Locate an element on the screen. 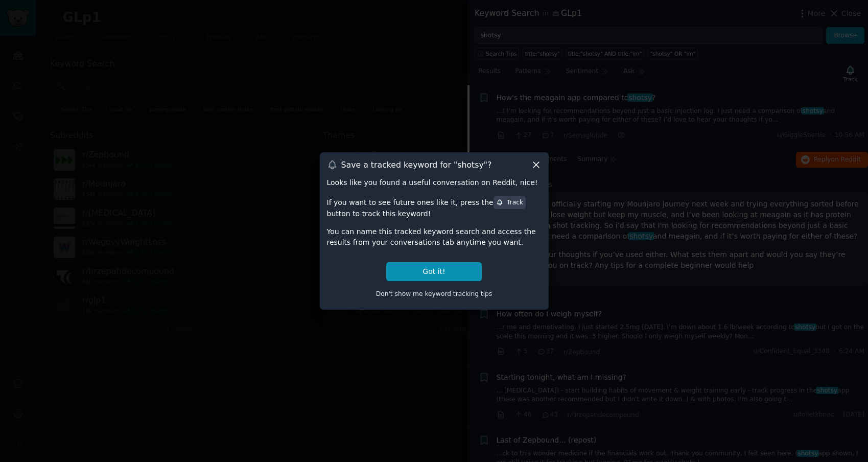 The height and width of the screenshot is (462, 868). div: You can name this tracked keyword search and access the results from your conversations tab anyti... is located at coordinates (435, 237).